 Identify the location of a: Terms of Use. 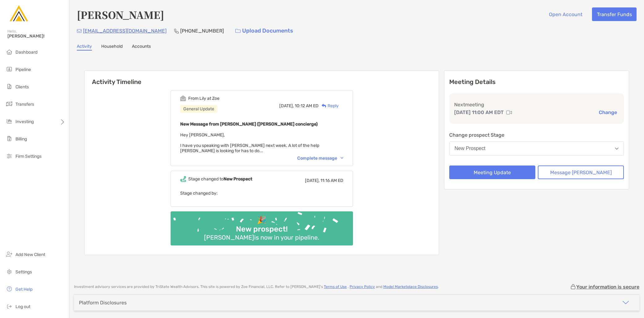
(335, 287).